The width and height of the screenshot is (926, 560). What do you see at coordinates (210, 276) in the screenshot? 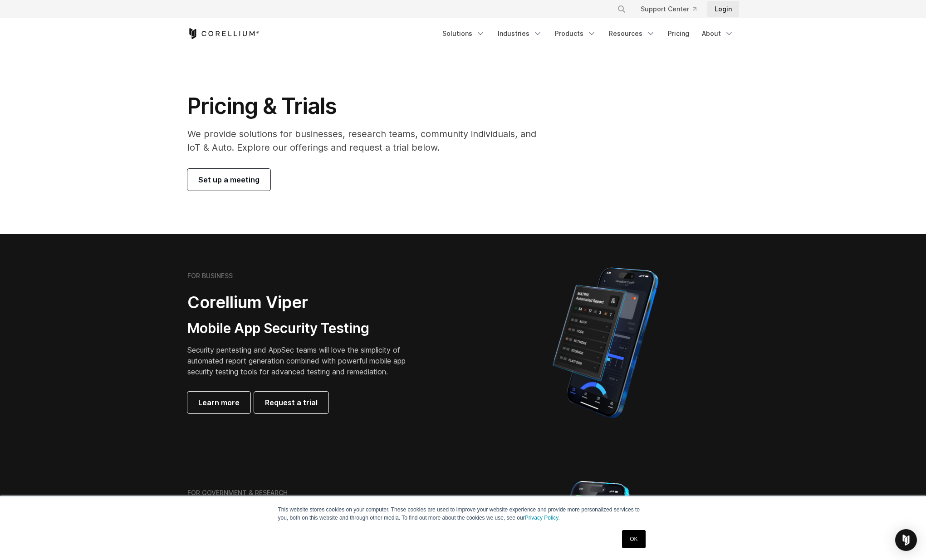
I see `h6: FOR BUSINESS` at bounding box center [210, 276].